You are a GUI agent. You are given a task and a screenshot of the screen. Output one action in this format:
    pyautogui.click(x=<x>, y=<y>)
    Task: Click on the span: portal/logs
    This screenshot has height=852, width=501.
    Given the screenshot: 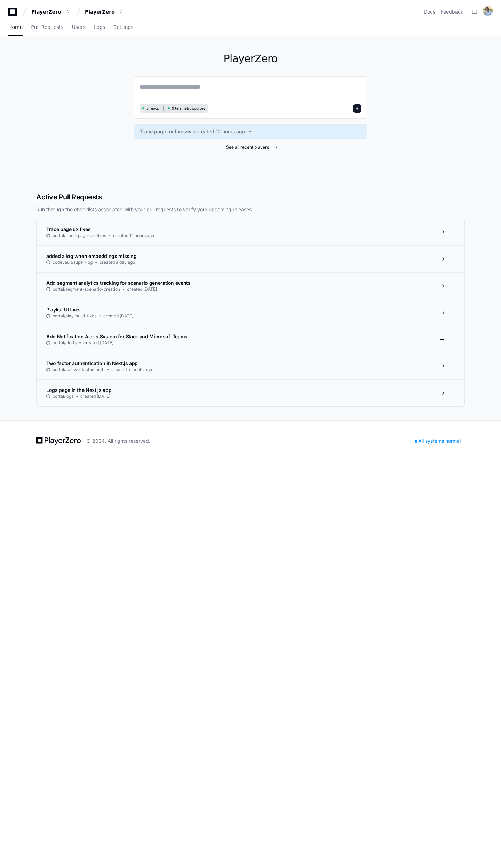 What is the action you would take?
    pyautogui.click(x=63, y=396)
    